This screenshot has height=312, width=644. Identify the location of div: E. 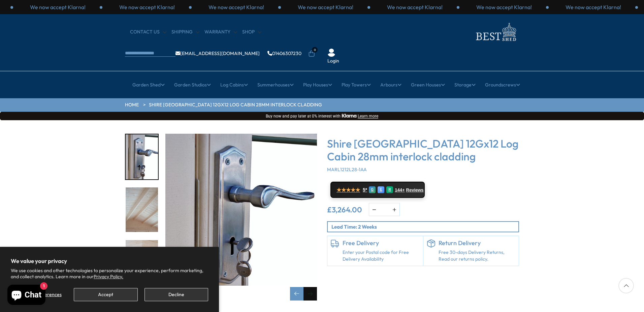
(381, 190).